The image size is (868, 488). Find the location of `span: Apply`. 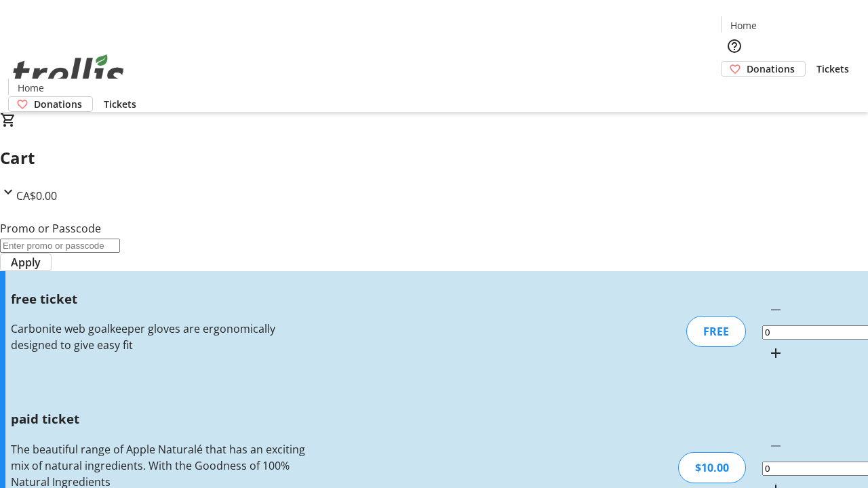

span: Apply is located at coordinates (26, 262).